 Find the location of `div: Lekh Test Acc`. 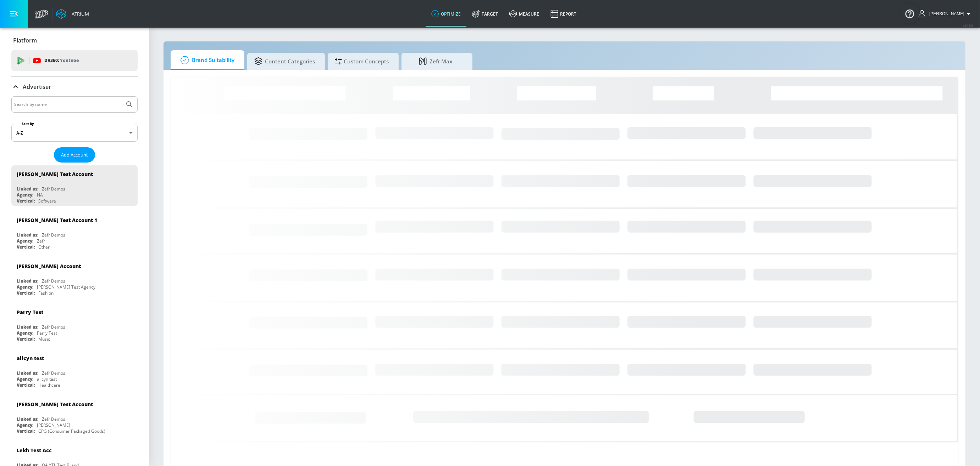

div: Lekh Test Acc is located at coordinates (34, 450).